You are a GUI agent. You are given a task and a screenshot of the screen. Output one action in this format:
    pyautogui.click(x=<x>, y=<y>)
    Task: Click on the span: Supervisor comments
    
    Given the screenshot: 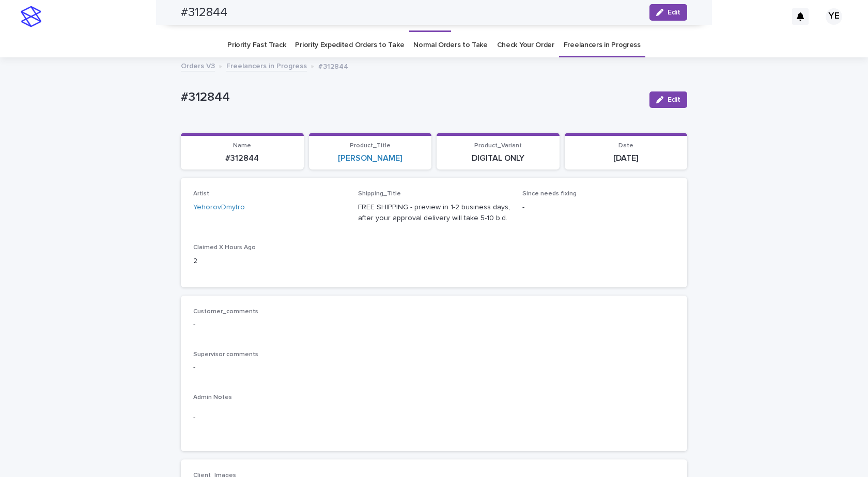 What is the action you would take?
    pyautogui.click(x=225, y=355)
    